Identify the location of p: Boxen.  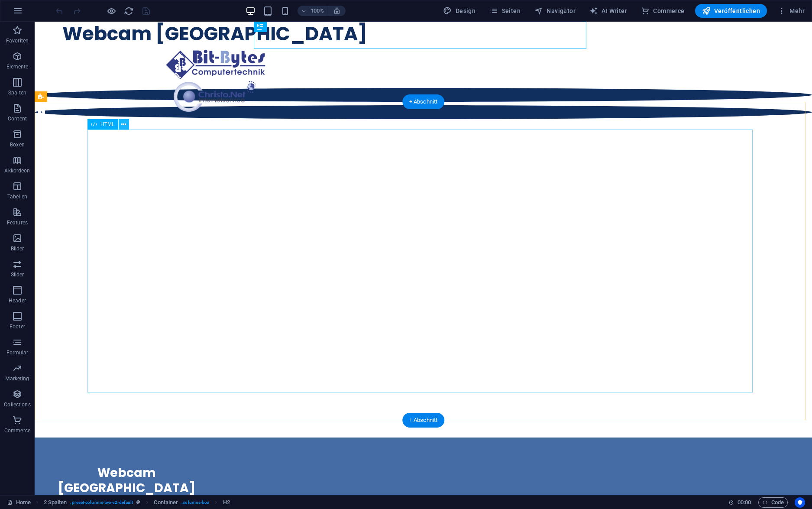
(18, 145).